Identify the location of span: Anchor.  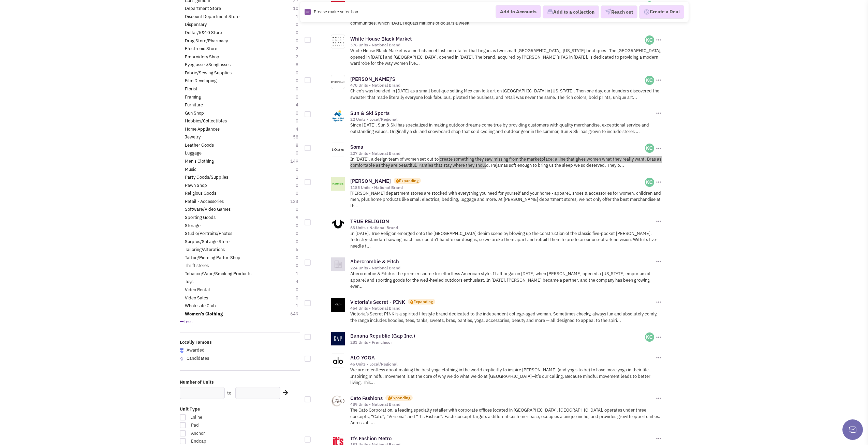
(224, 433).